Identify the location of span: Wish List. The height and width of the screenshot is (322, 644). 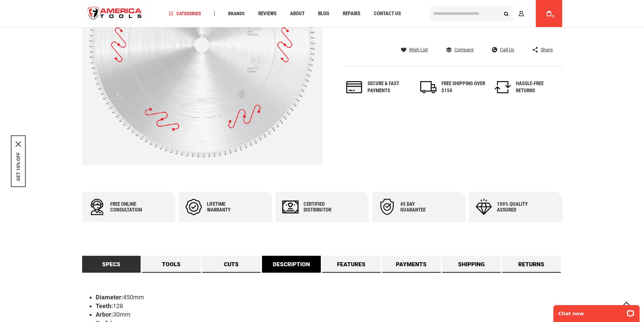
(419, 50).